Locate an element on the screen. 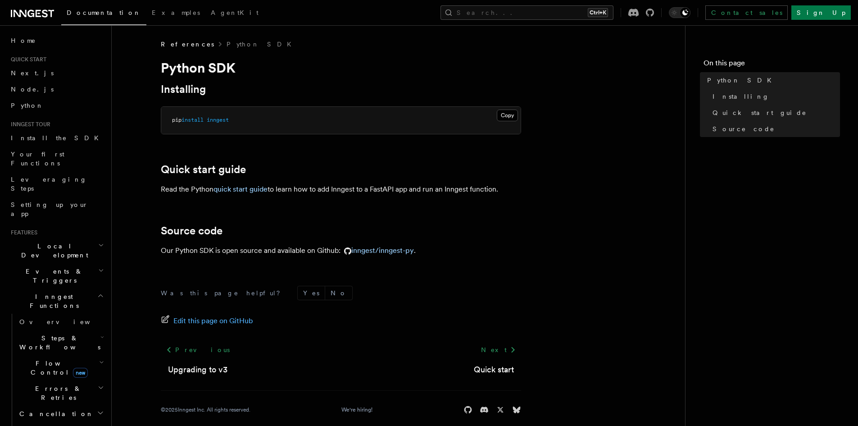  span: Steps & Workflows is located at coordinates (58, 342).